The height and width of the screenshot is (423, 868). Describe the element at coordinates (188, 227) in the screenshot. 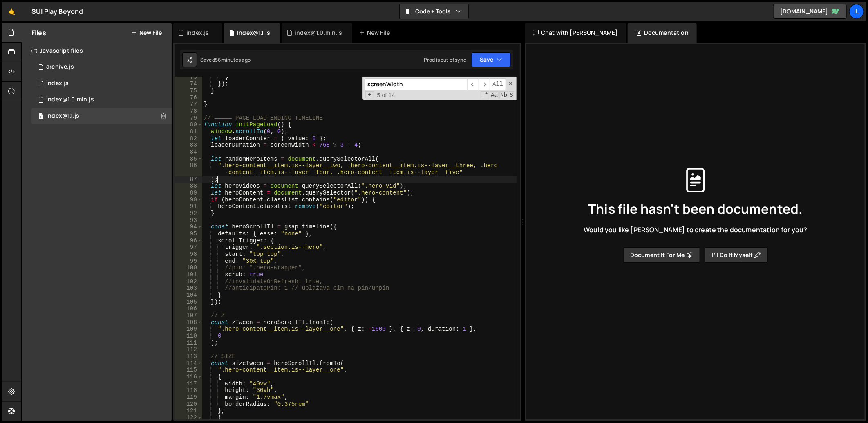

I see `div: 94` at that location.